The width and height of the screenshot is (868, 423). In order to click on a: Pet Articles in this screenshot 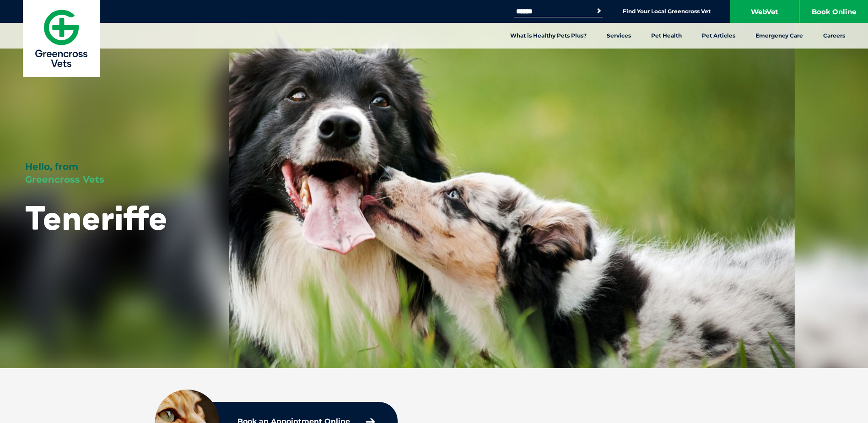, I will do `click(718, 35)`.